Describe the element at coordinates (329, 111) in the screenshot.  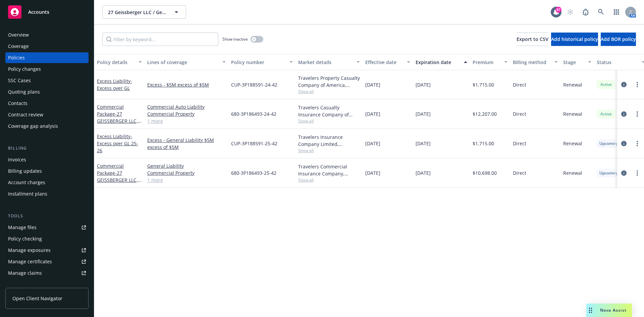
I see `div: Travelers Casualty Insurance Company of America, Travelers Insurance` at that location.